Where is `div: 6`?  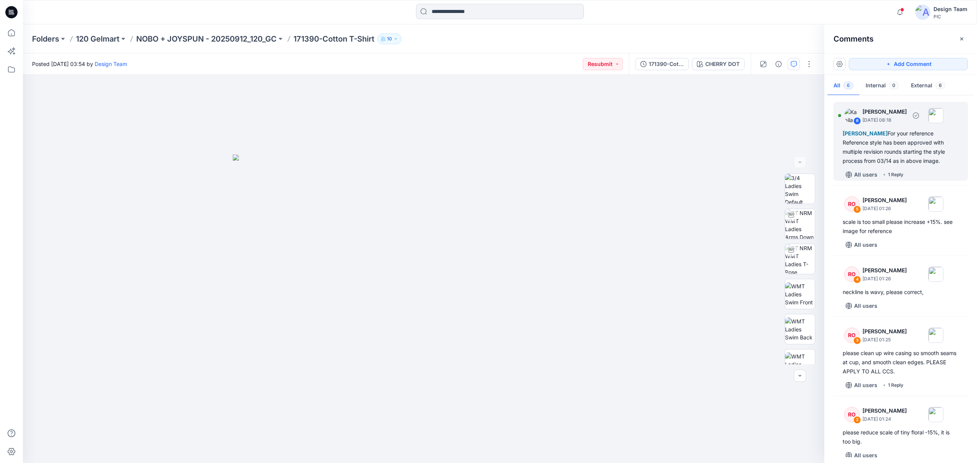 div: 6 is located at coordinates (857, 121).